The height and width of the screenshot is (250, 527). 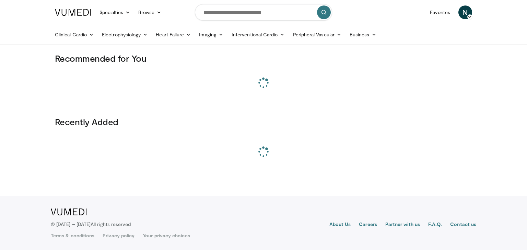 What do you see at coordinates (74, 35) in the screenshot?
I see `a: Clinical Cardio` at bounding box center [74, 35].